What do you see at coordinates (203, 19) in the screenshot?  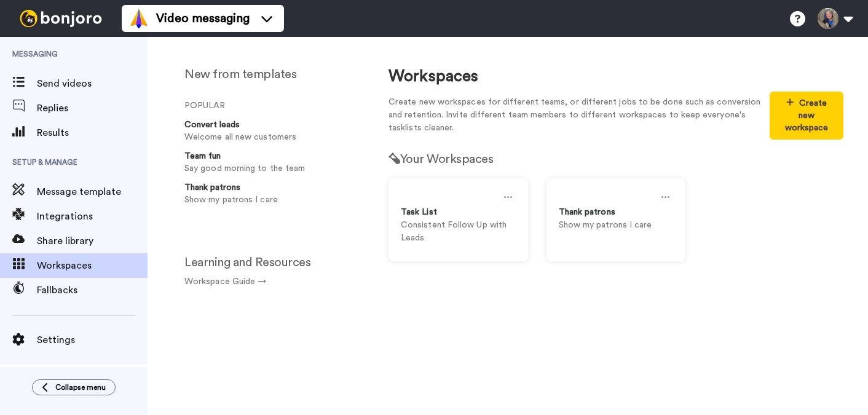 I see `span: Video messaging` at bounding box center [203, 19].